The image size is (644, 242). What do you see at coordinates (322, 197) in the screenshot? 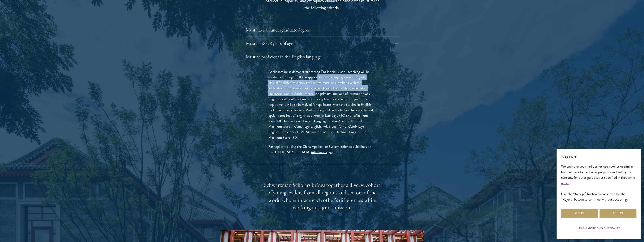
I see `div: Schwarzman Scholars brings together a diverse cohort of young leaders from all regions and sector...` at bounding box center [322, 197].